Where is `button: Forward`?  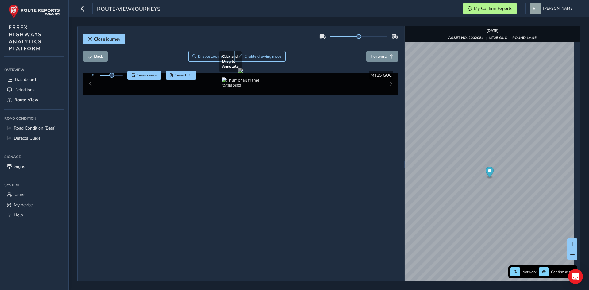
button: Forward is located at coordinates (382, 56).